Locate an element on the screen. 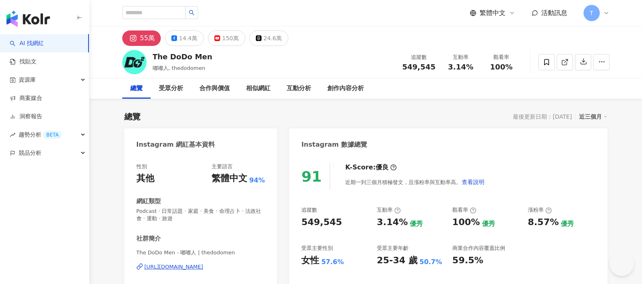 The width and height of the screenshot is (642, 284). button: 14.4萬 is located at coordinates (184, 38).